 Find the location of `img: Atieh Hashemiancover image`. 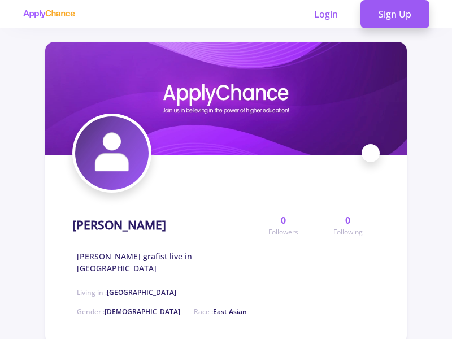

img: Atieh Hashemiancover image is located at coordinates (226, 98).